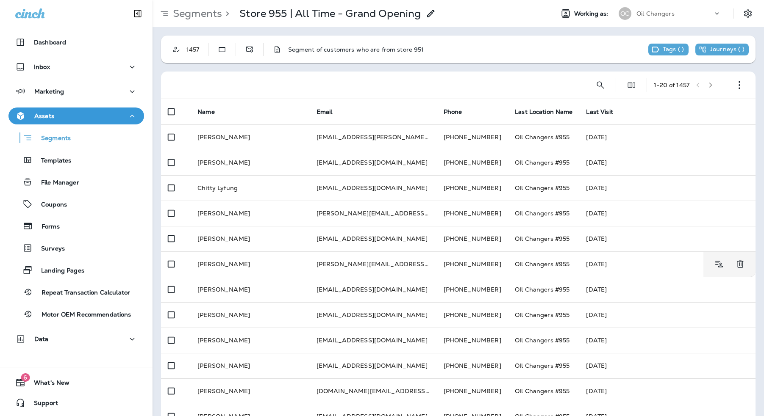  What do you see at coordinates (82, 315) in the screenshot?
I see `p: Motor OEM Recommendations` at bounding box center [82, 315].